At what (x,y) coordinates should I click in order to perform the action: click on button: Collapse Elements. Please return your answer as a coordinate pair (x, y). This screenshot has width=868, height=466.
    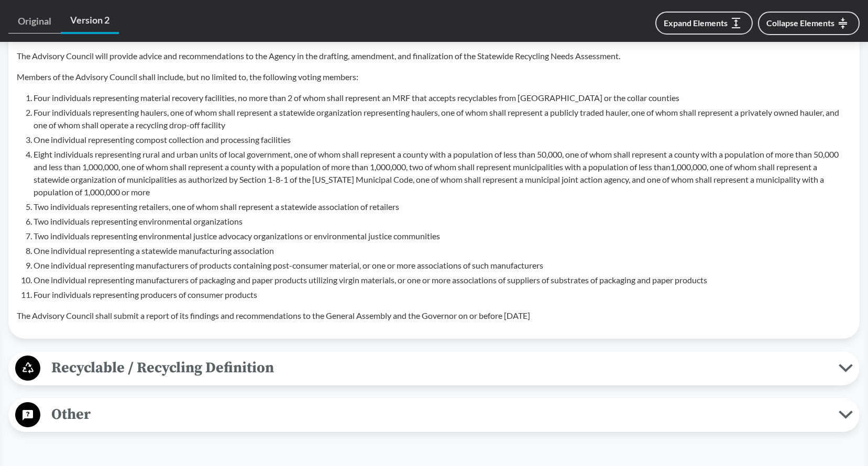
    Looking at the image, I should click on (809, 23).